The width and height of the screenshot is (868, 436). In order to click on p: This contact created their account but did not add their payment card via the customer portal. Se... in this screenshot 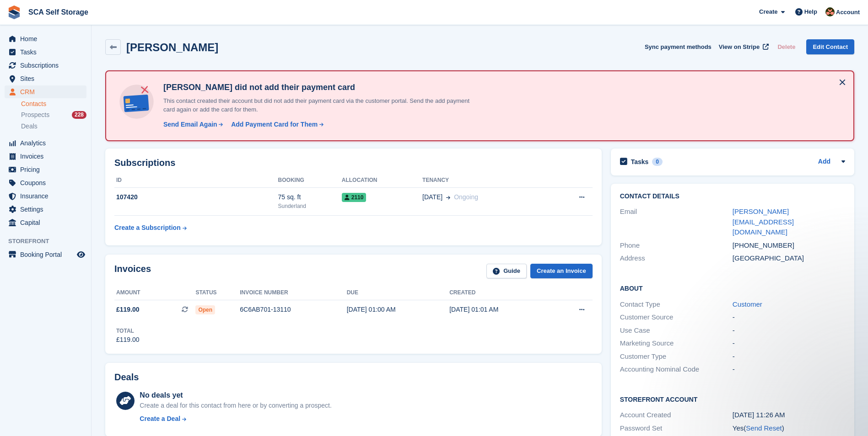, I will do `click(320, 105)`.